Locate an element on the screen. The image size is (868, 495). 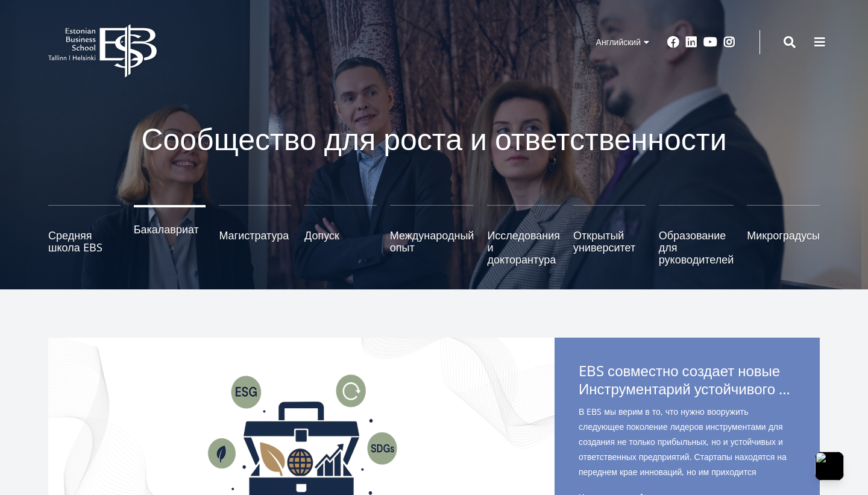
font: Микроградусы is located at coordinates (783, 235).